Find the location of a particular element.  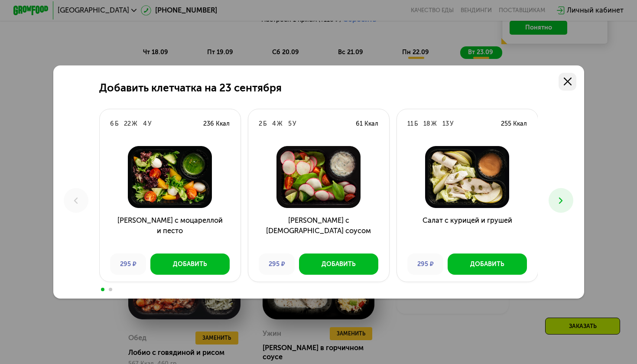

img: Салат с курицей и грушей is located at coordinates (467, 177).